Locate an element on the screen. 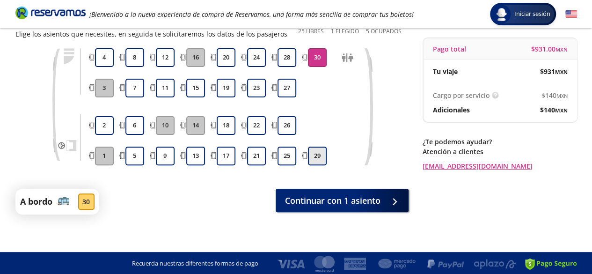  span: $ 931 is located at coordinates (553, 71).